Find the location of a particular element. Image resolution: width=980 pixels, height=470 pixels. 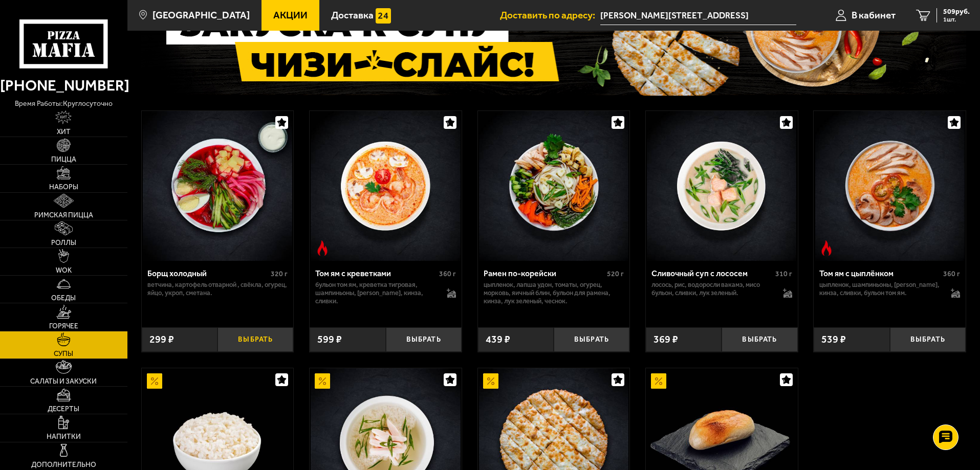

p: цыпленок, лапша удон, томаты, огурец, морковь, яичный блин, бульон для рамена, кинза, лук зеленый... is located at coordinates (554, 293).